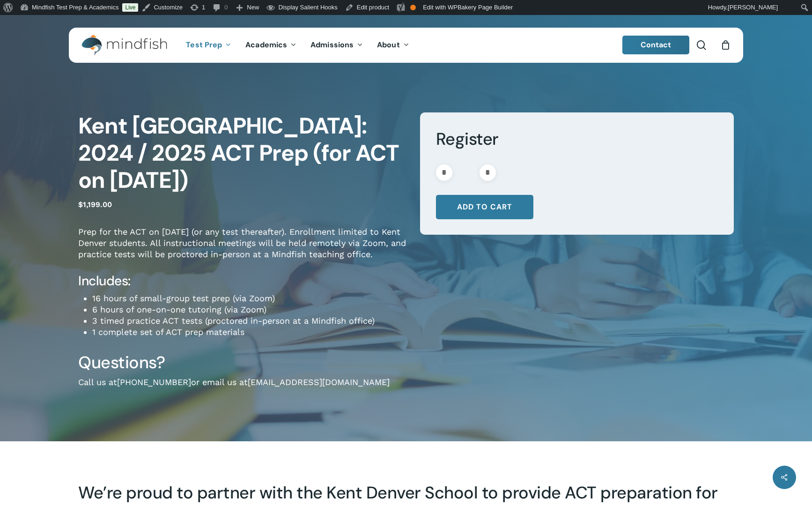 The image size is (812, 505). Describe the element at coordinates (332, 44) in the screenshot. I see `span: Admissions` at that location.